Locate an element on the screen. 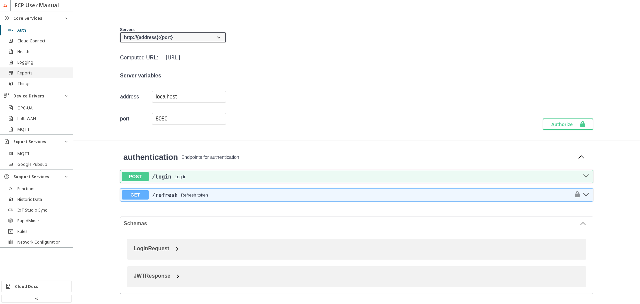  button: post ​/login is located at coordinates (586, 176).